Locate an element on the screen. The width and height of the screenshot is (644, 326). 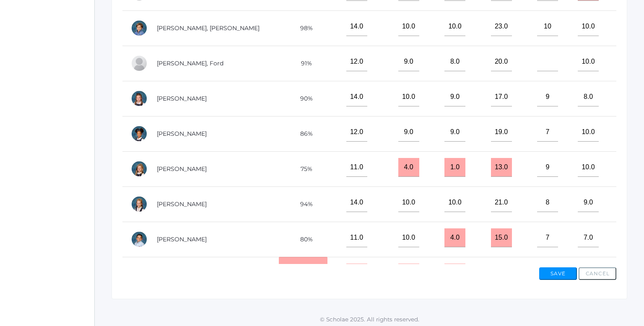
div: Crue Harris is located at coordinates (139, 134).